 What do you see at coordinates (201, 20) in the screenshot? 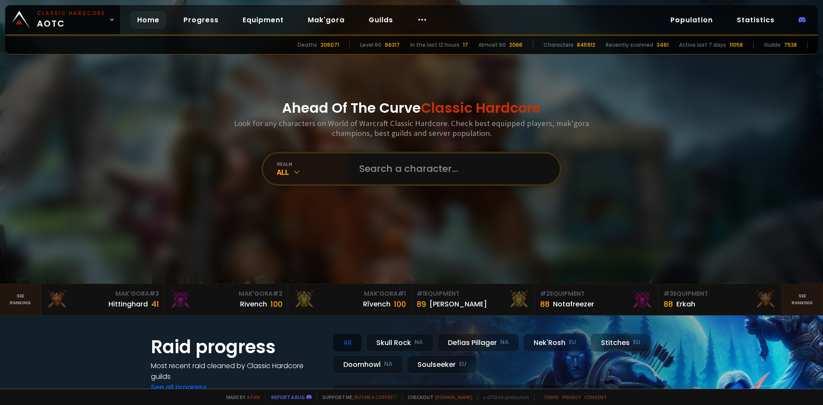
I see `a: Progress` at bounding box center [201, 20].